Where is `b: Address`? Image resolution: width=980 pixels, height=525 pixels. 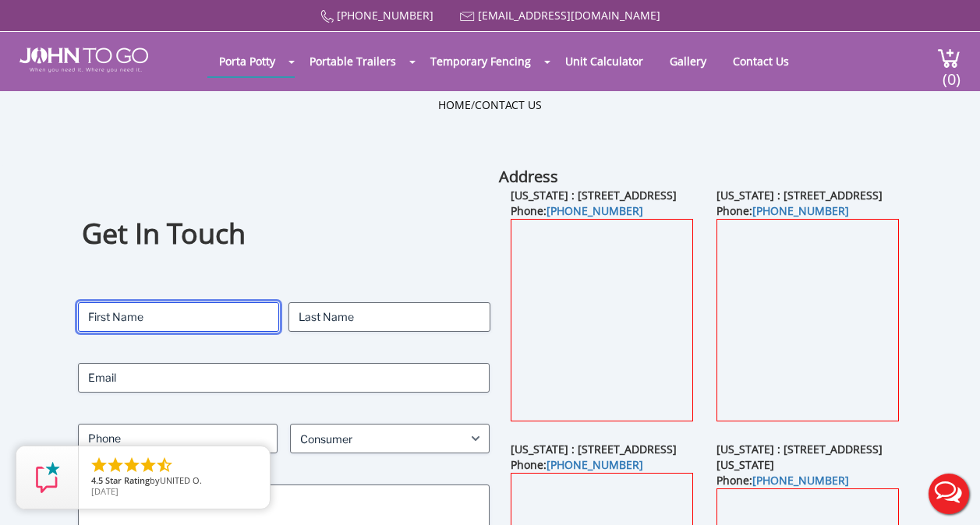 b: Address is located at coordinates (529, 176).